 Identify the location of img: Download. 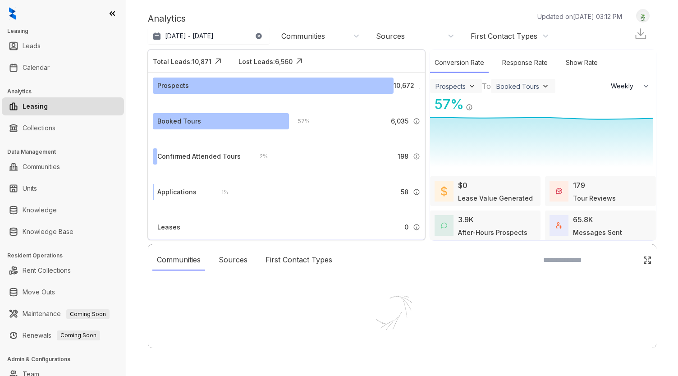
(641, 34).